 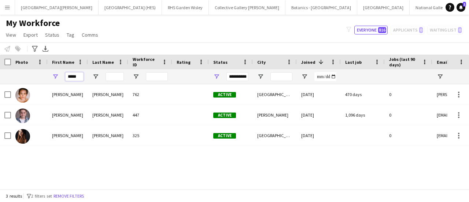 I want to click on span: Jobs (last 90 days), so click(x=404, y=62).